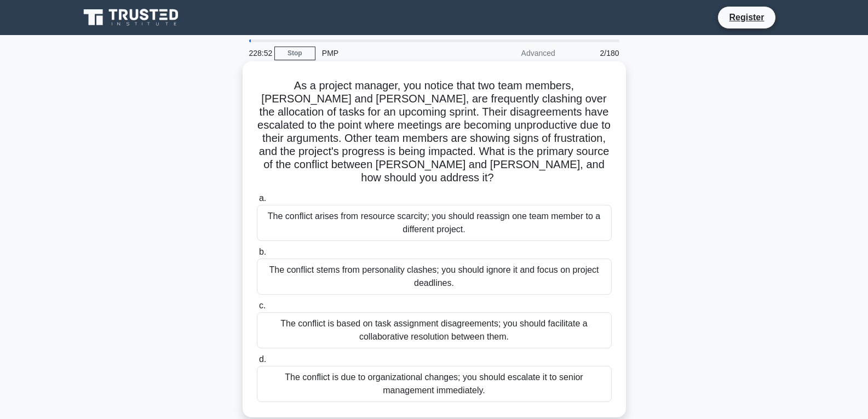 Image resolution: width=868 pixels, height=419 pixels. I want to click on div: The conflict arises from resource scarcity; you should reassign one team member to a different pr..., so click(434, 223).